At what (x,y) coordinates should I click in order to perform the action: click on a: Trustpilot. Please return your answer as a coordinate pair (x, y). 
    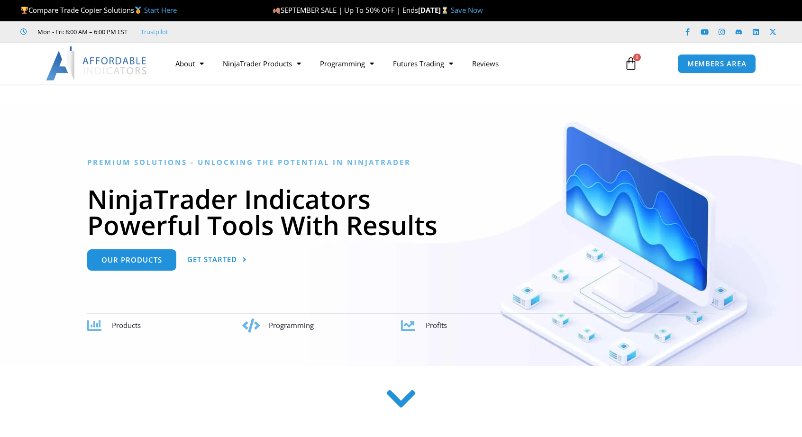
    Looking at the image, I should click on (154, 32).